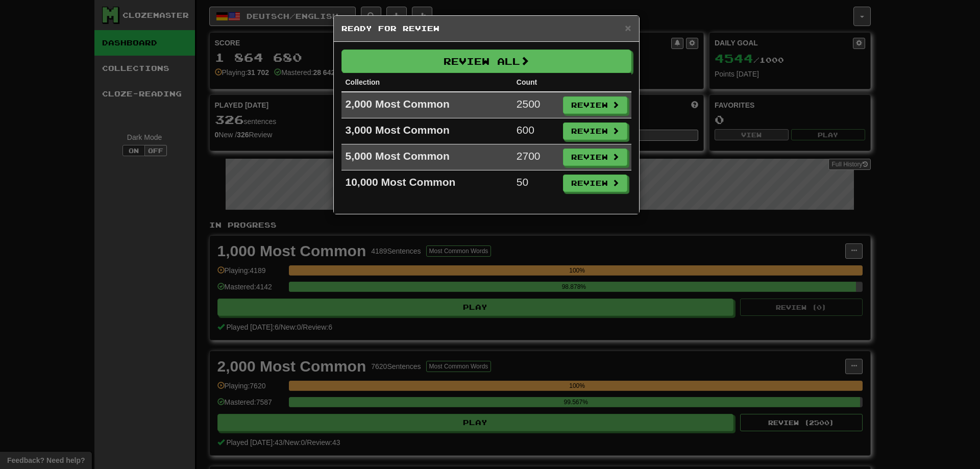 The width and height of the screenshot is (980, 469). I want to click on td: 2500, so click(536, 105).